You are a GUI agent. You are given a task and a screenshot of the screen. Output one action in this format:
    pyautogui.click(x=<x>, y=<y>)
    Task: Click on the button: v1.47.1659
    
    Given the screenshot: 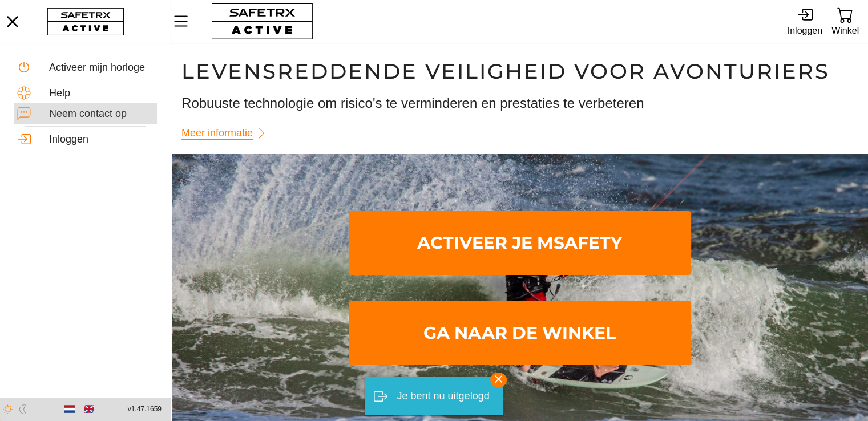 What is the action you would take?
    pyautogui.click(x=144, y=409)
    